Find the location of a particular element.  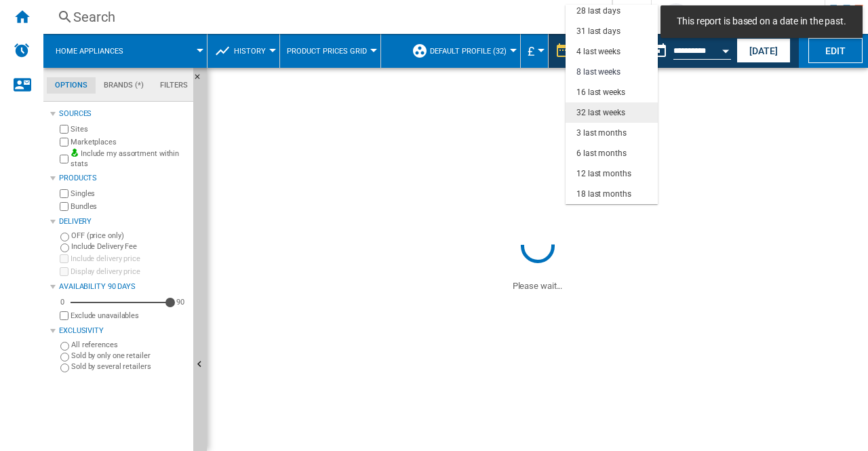

div: 18 last months is located at coordinates (603, 194).